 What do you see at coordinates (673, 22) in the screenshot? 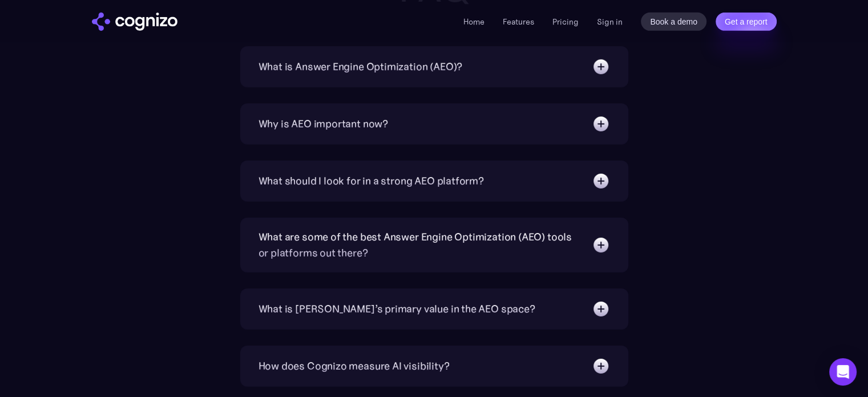
I see `a: Book a demo` at bounding box center [673, 22].